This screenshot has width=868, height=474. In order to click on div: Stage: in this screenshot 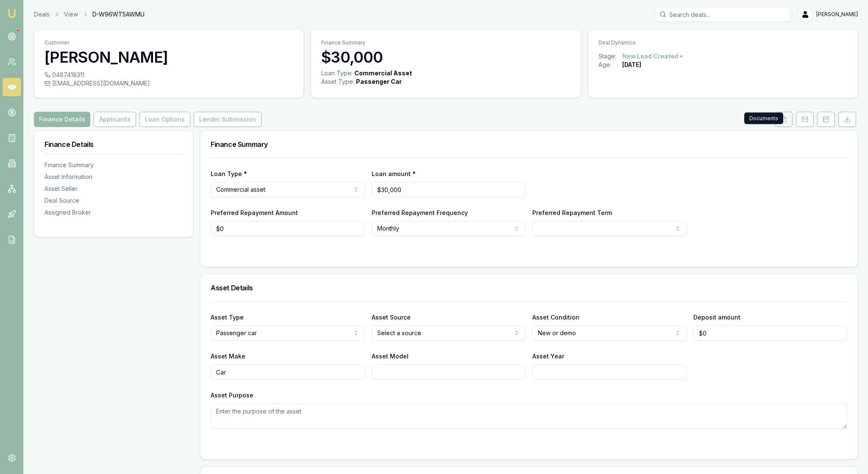, I will do `click(610, 56)`.